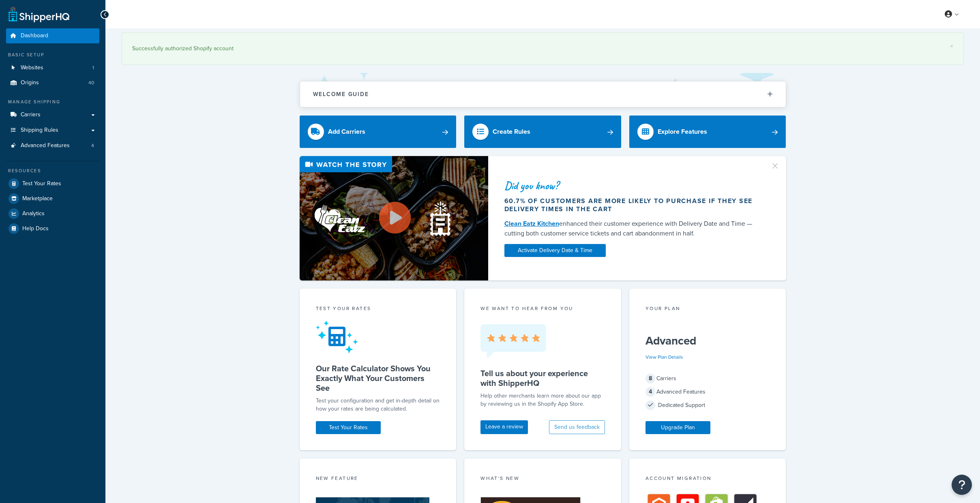 This screenshot has height=503, width=980. What do you see at coordinates (393, 218) in the screenshot?
I see `img: Video thumbnail` at bounding box center [393, 218].